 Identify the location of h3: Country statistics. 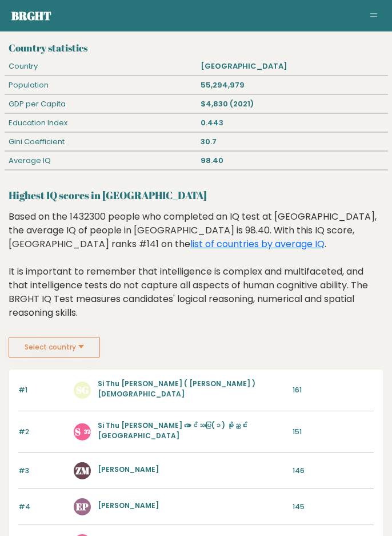
(196, 48).